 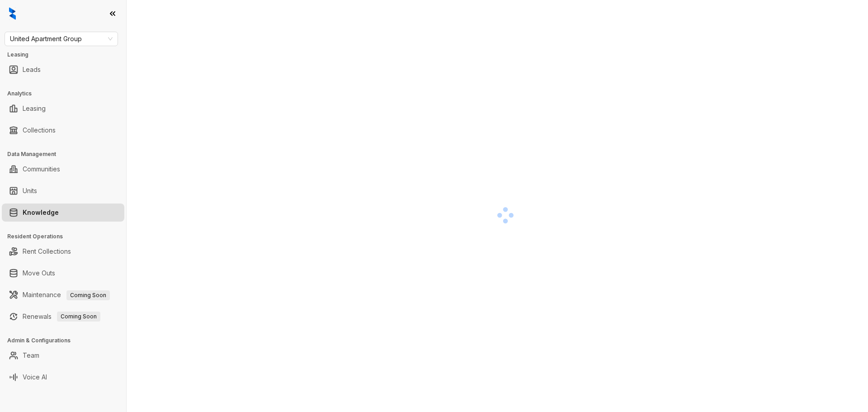 I want to click on img: logo, so click(x=12, y=13).